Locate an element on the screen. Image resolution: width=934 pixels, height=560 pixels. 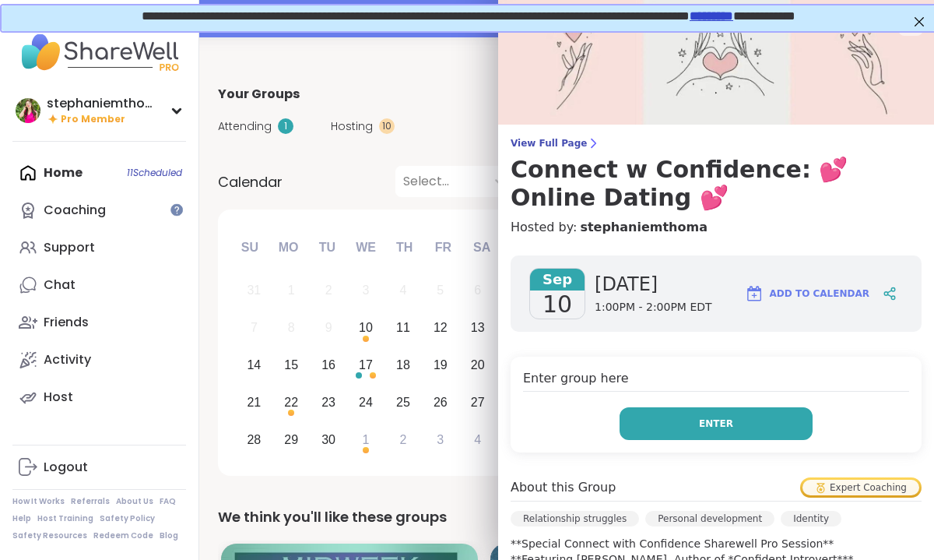
div: Personal development is located at coordinates (710, 519).